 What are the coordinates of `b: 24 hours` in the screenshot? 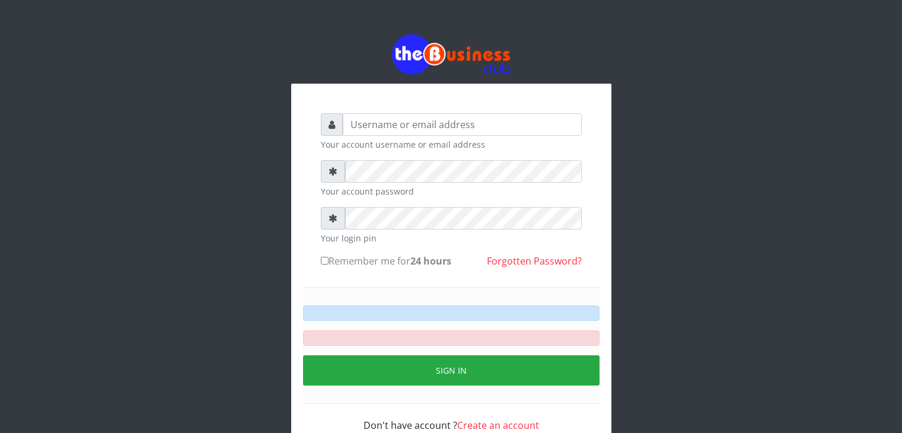 It's located at (430, 261).